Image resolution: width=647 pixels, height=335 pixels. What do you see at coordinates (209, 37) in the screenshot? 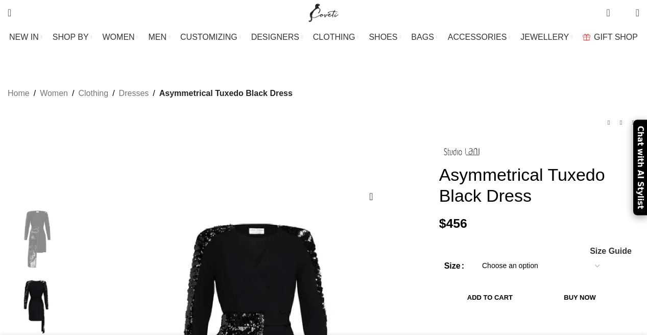
I see `span: CUSTOMIZING` at bounding box center [209, 37].